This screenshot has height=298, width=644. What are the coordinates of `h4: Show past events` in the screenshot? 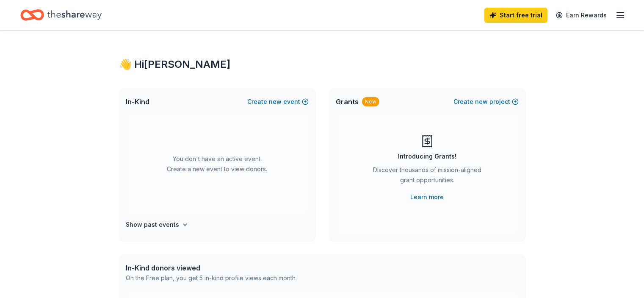 It's located at (153, 224).